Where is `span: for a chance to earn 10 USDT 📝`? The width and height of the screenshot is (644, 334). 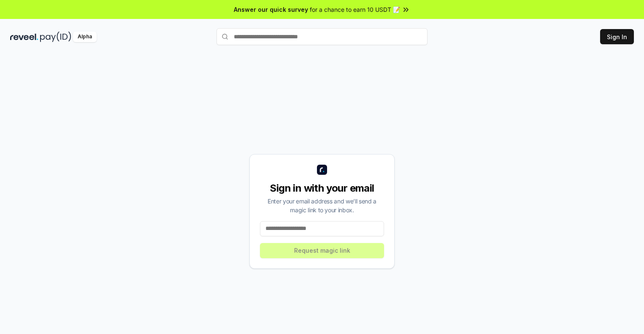
span: for a chance to earn 10 USDT 📝 is located at coordinates (355, 9).